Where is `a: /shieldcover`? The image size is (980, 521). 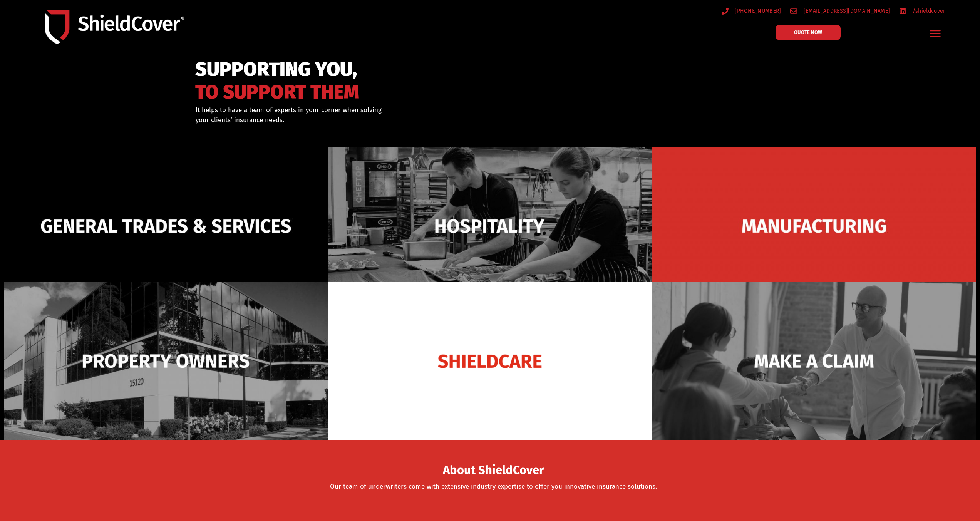 a: /shieldcover is located at coordinates (922, 11).